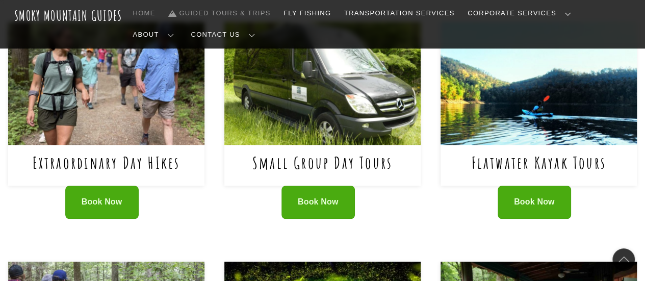 The image size is (645, 281). Describe the element at coordinates (144, 13) in the screenshot. I see `a: Home` at that location.